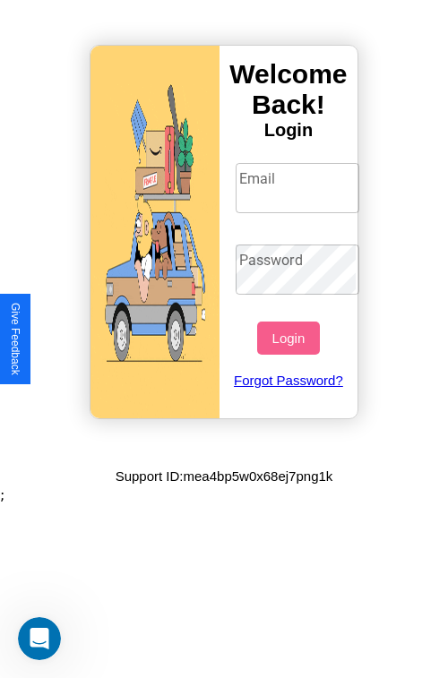 This screenshot has width=448, height=678. What do you see at coordinates (288, 380) in the screenshot?
I see `a: Forgot Password?` at bounding box center [288, 380].